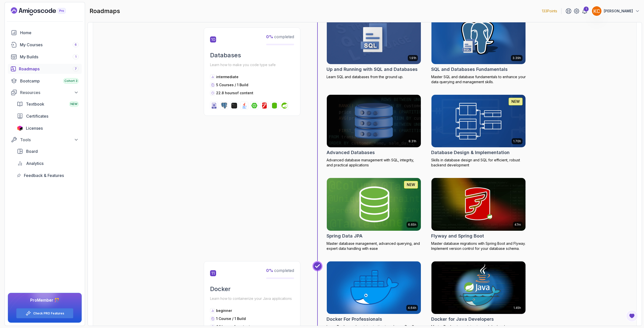 Image resolution: width=644 pixels, height=328 pixels. Describe the element at coordinates (471, 152) in the screenshot. I see `h2: Database Design & Implementation` at that location.